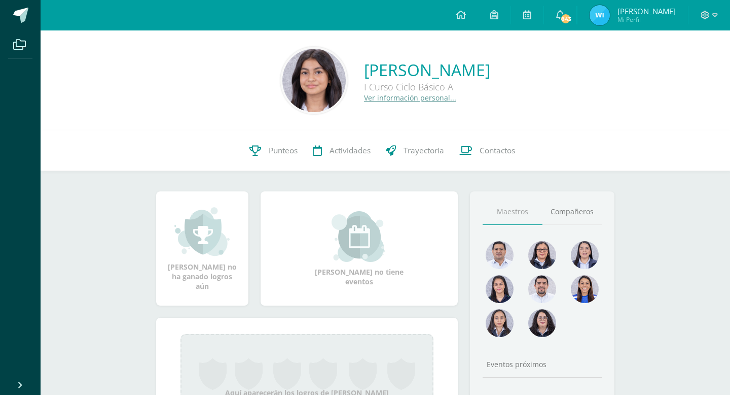 The width and height of the screenshot is (730, 395). I want to click on a: Ver información personal..., so click(410, 97).